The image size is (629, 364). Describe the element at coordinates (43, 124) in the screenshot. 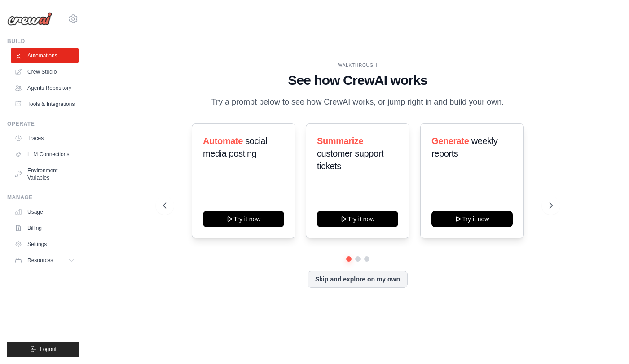

I see `div: Operate` at that location.